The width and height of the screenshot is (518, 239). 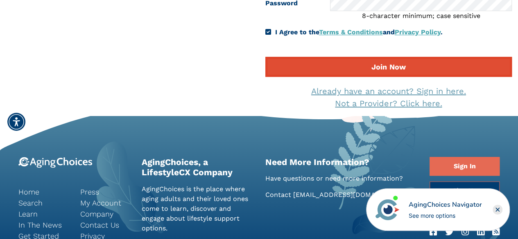 I want to click on a: Terms & Conditions, so click(x=351, y=32).